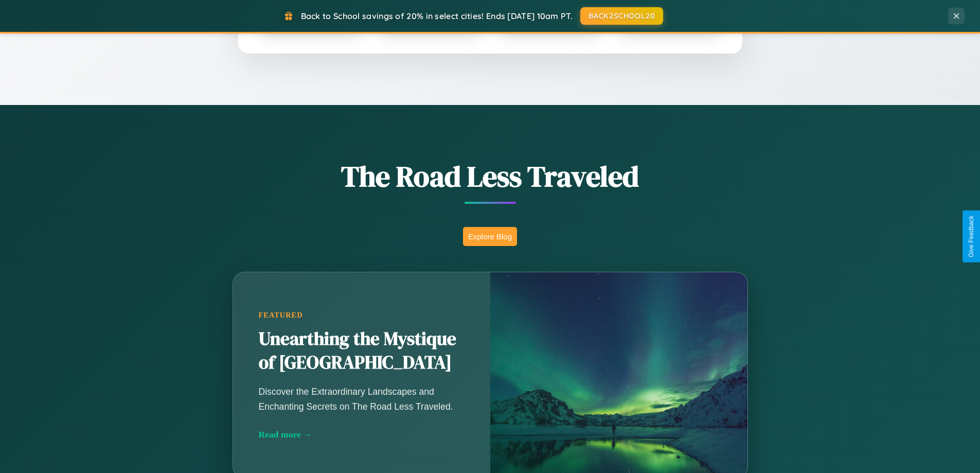  What do you see at coordinates (621, 16) in the screenshot?
I see `button: BACK2SCHOOL20` at bounding box center [621, 16].